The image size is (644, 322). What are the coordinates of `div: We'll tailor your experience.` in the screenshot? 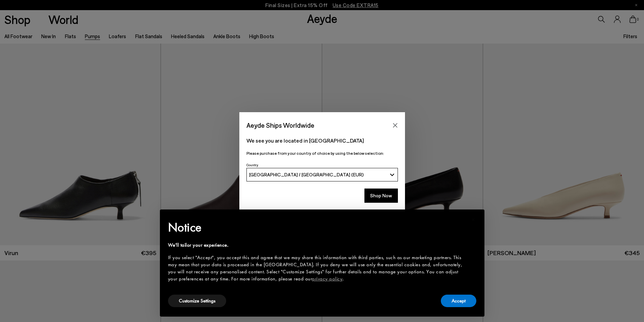 It's located at (316, 245).